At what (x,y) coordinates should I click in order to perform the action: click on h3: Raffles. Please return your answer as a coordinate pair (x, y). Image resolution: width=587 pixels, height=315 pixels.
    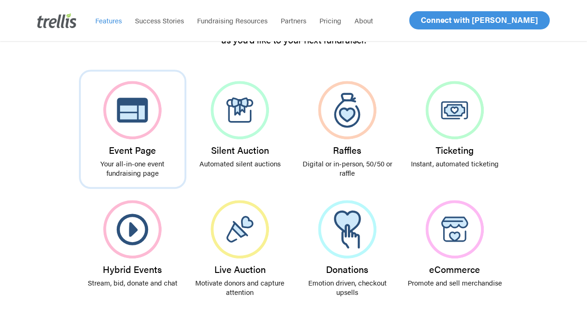
    Looking at the image, I should click on (348, 150).